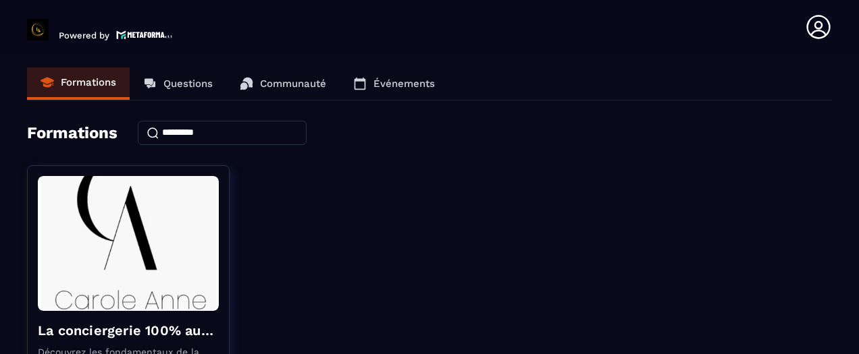  What do you see at coordinates (88, 82) in the screenshot?
I see `p: Formations` at bounding box center [88, 82].